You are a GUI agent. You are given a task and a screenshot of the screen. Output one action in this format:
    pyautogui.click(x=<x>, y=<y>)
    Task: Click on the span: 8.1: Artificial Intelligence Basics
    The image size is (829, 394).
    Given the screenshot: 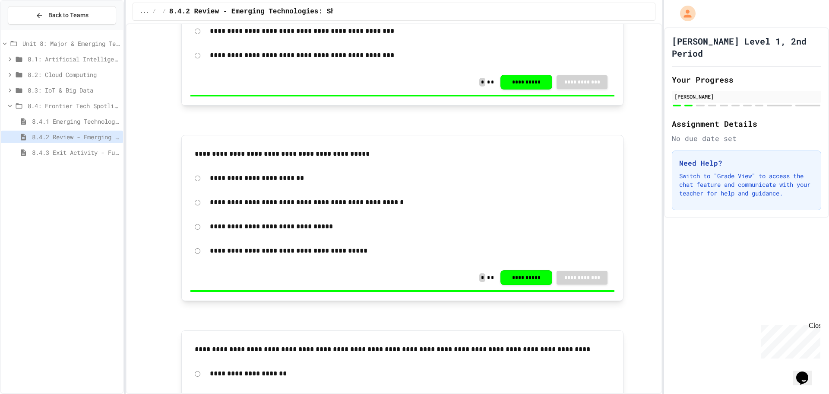 What is the action you would take?
    pyautogui.click(x=73, y=59)
    